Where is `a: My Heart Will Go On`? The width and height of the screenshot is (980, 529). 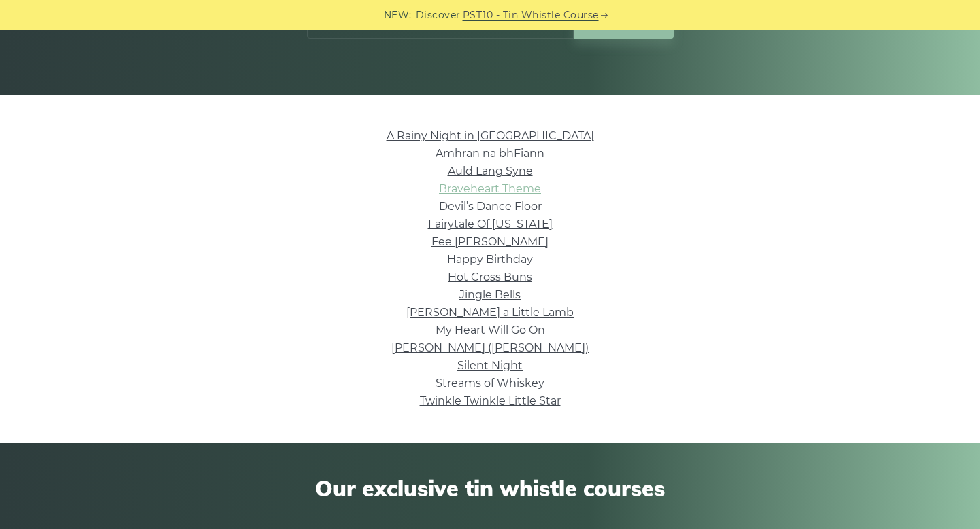 a: My Heart Will Go On is located at coordinates (490, 330).